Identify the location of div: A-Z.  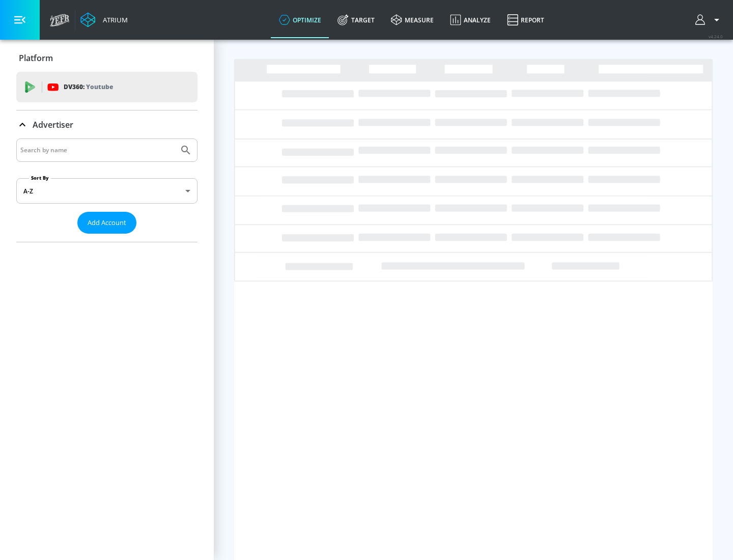
(107, 191).